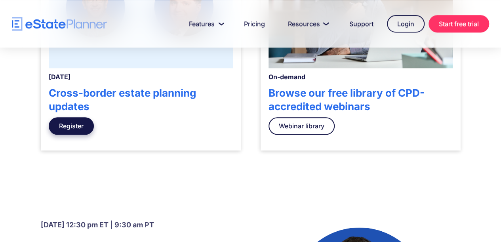  Describe the element at coordinates (307, 24) in the screenshot. I see `a: Resources` at that location.